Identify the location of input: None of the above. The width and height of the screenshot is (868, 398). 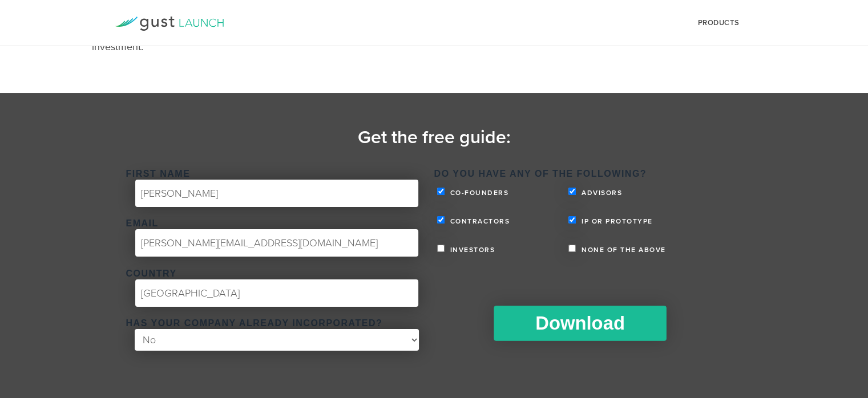
(572, 248).